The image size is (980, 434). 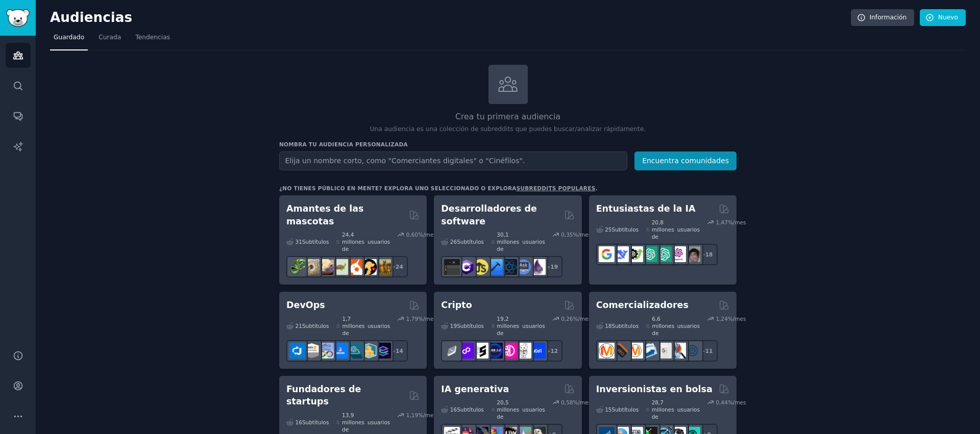 What do you see at coordinates (353, 422) in the screenshot?
I see `font: 13,9 millones de` at bounding box center [353, 422].